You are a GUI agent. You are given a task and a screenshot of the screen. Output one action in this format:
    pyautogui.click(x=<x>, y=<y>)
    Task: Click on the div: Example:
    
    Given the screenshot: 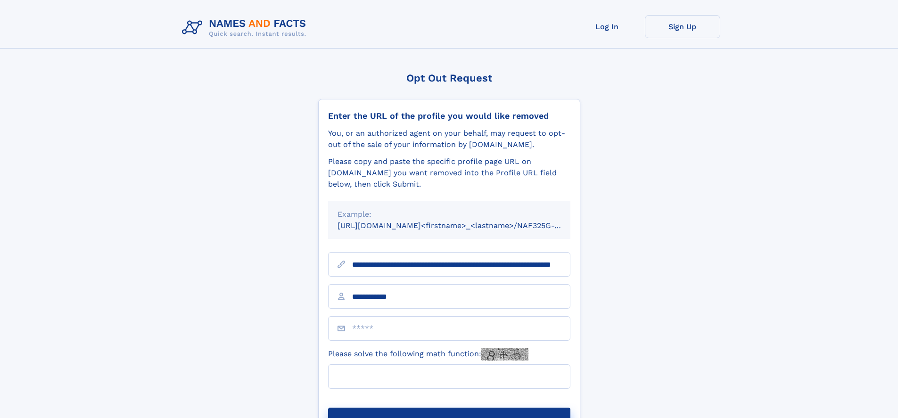 What is the action you would take?
    pyautogui.click(x=449, y=214)
    